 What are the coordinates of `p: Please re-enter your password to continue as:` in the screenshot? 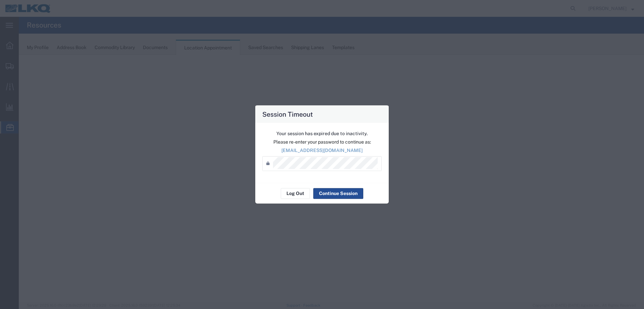 It's located at (322, 141).